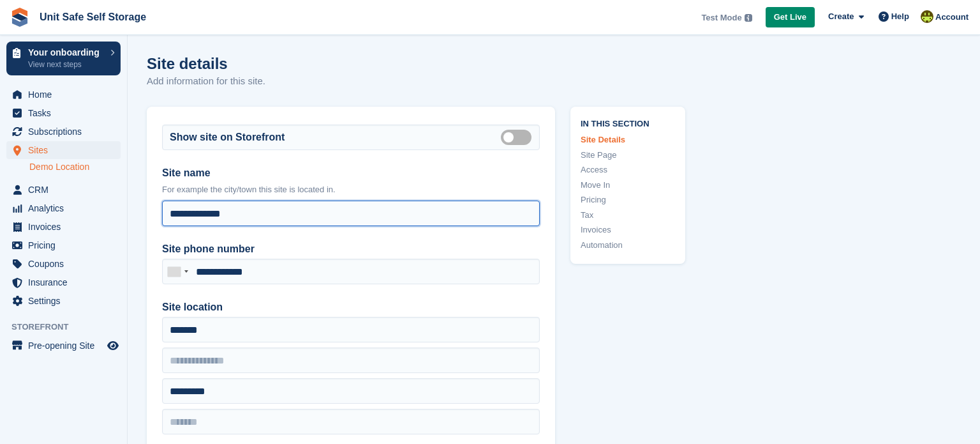  Describe the element at coordinates (66, 227) in the screenshot. I see `span: Invoices` at that location.